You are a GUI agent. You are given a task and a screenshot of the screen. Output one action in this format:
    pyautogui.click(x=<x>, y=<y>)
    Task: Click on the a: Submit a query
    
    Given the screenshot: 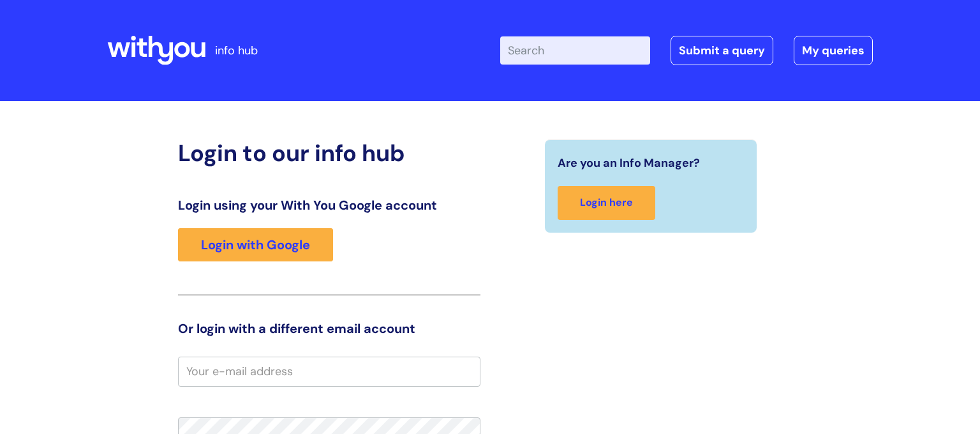 What is the action you would take?
    pyautogui.click(x=722, y=51)
    